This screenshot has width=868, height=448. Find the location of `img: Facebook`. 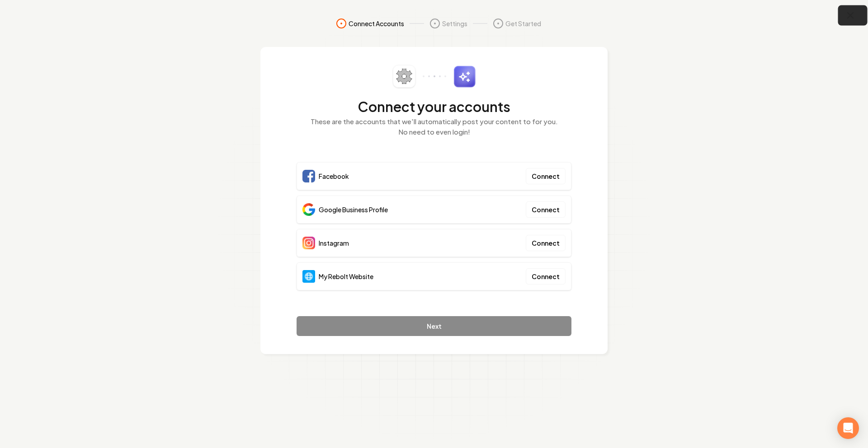

img: Facebook is located at coordinates (309, 176).